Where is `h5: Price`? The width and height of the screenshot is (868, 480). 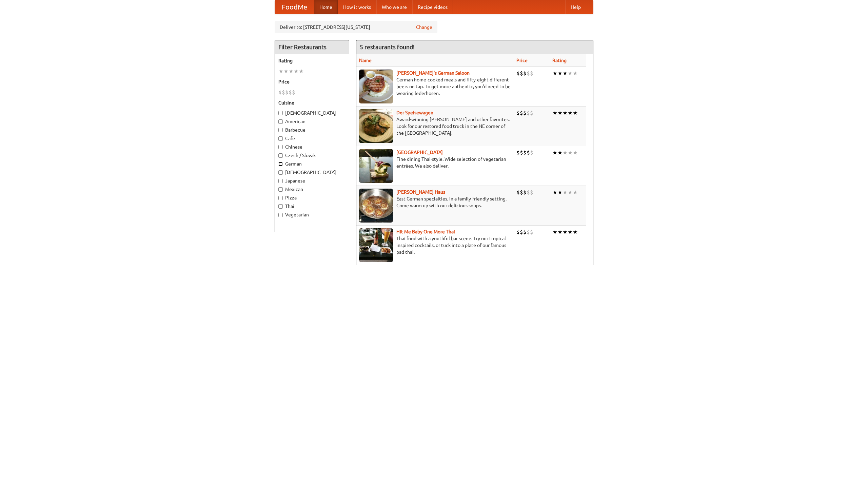
h5: Price is located at coordinates (313, 82).